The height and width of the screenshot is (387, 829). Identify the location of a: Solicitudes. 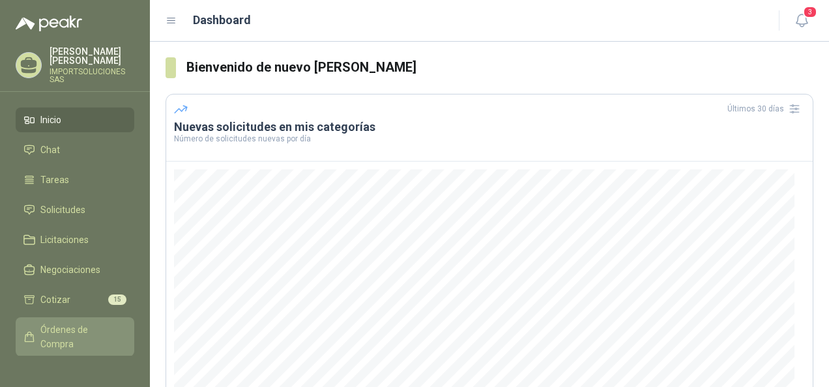
(75, 210).